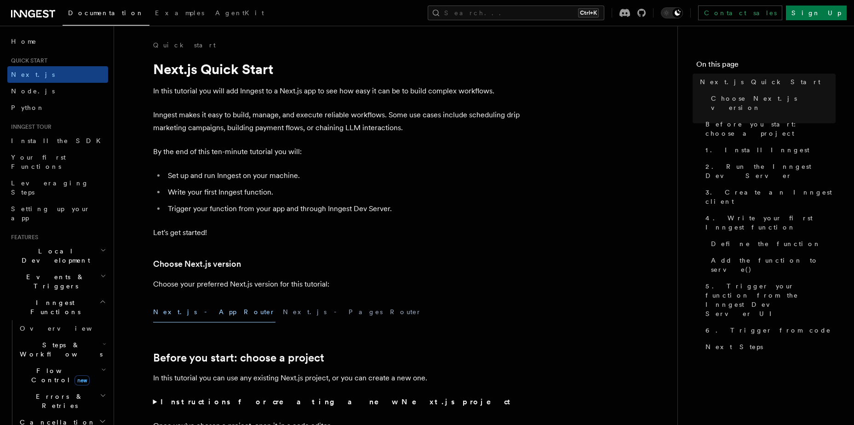  Describe the element at coordinates (106, 14) in the screenshot. I see `a: Documentation` at that location.